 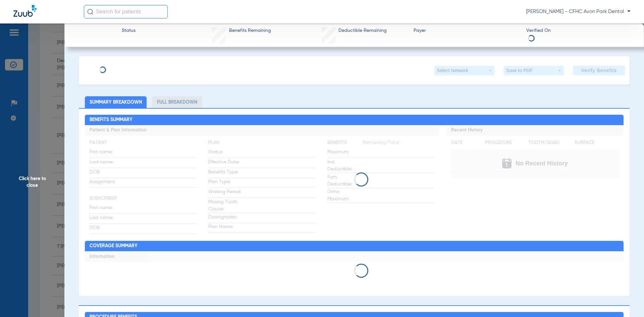 I want to click on span: Status, so click(x=129, y=31).